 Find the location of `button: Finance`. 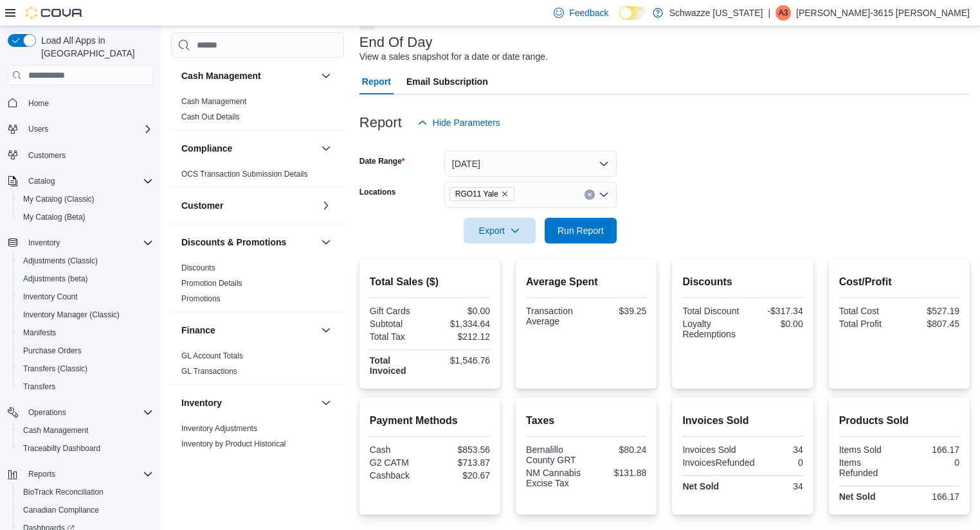

button: Finance is located at coordinates (326, 331).